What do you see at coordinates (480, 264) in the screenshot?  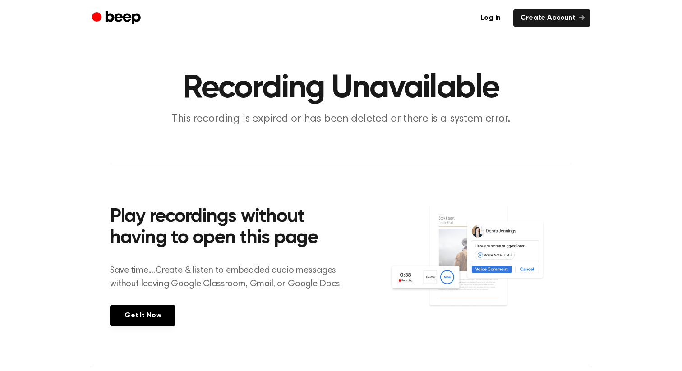 I see `img: Voice Comments on Docs and Recording Widget` at bounding box center [480, 264].